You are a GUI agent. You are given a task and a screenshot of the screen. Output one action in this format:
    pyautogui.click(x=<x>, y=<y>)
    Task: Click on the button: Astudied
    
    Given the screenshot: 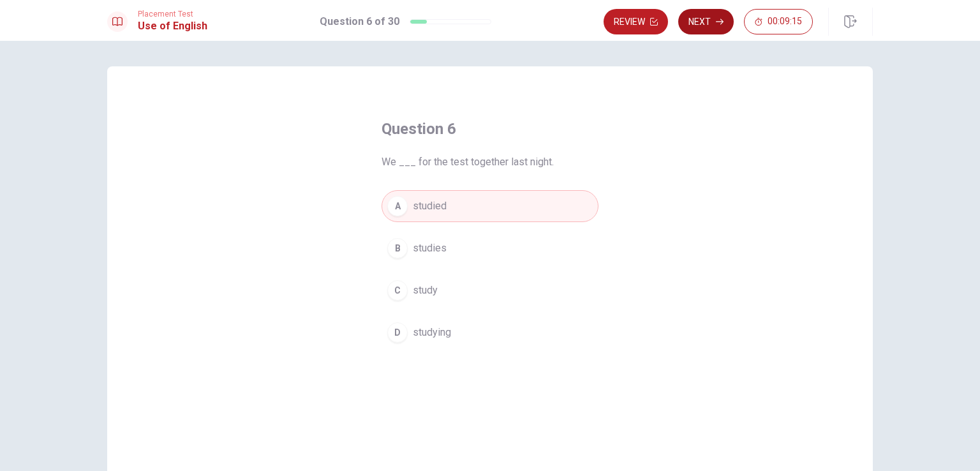 What is the action you would take?
    pyautogui.click(x=490, y=206)
    